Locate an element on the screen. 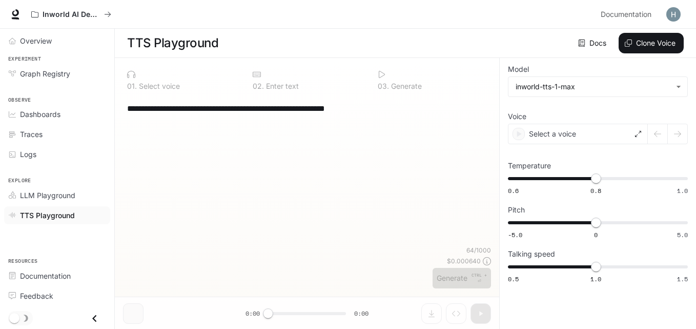 The height and width of the screenshot is (329, 696). p: Generate is located at coordinates (405, 86).